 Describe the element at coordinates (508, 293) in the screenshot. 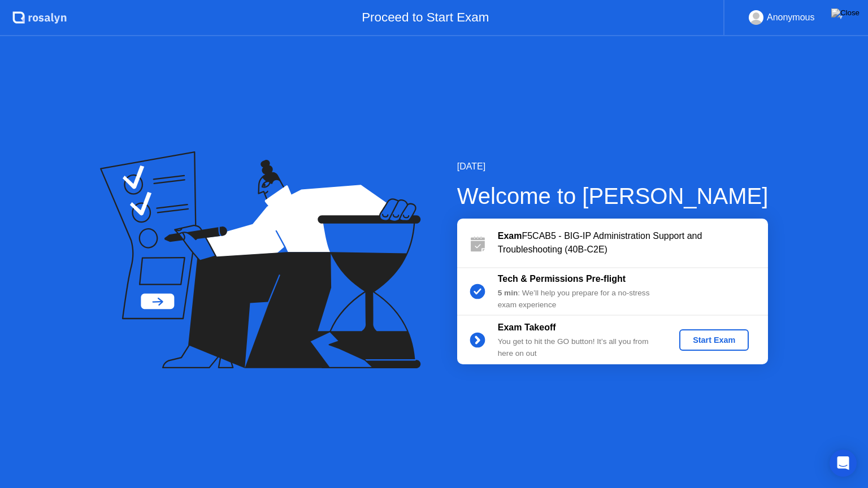

I see `b: 5 min` at that location.